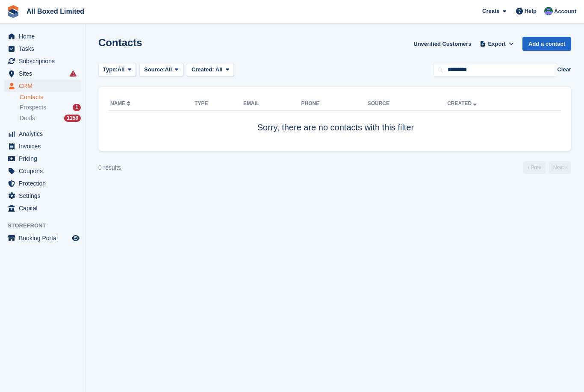 The width and height of the screenshot is (584, 392). What do you see at coordinates (44, 49) in the screenshot?
I see `span: Tasks` at bounding box center [44, 49].